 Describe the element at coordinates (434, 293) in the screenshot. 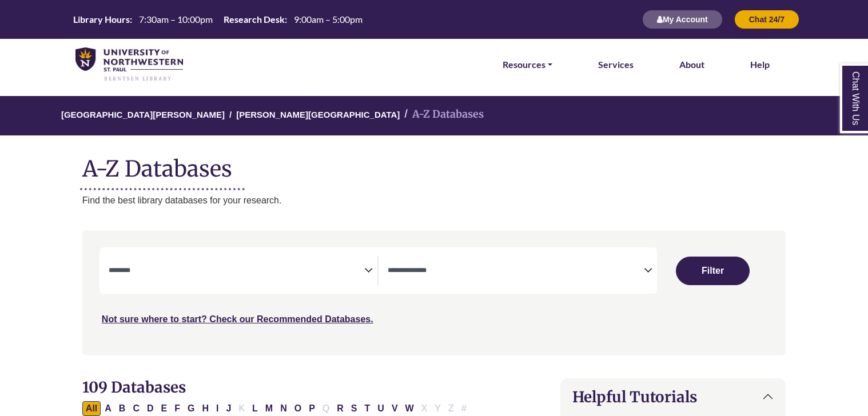

I see `nav: Search filters` at that location.